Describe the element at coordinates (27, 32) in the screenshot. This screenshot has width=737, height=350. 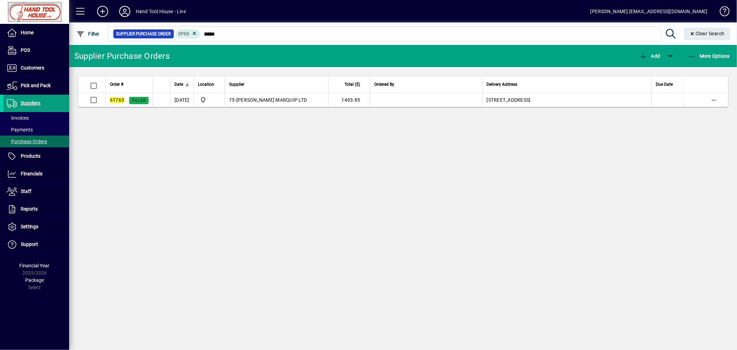
I see `span: Home` at that location.